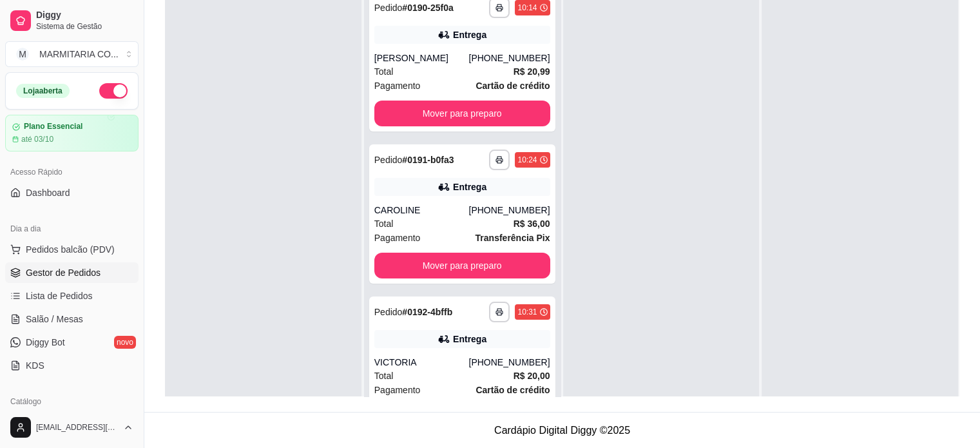  What do you see at coordinates (85, 16) in the screenshot?
I see `span: Diggy` at bounding box center [85, 16].